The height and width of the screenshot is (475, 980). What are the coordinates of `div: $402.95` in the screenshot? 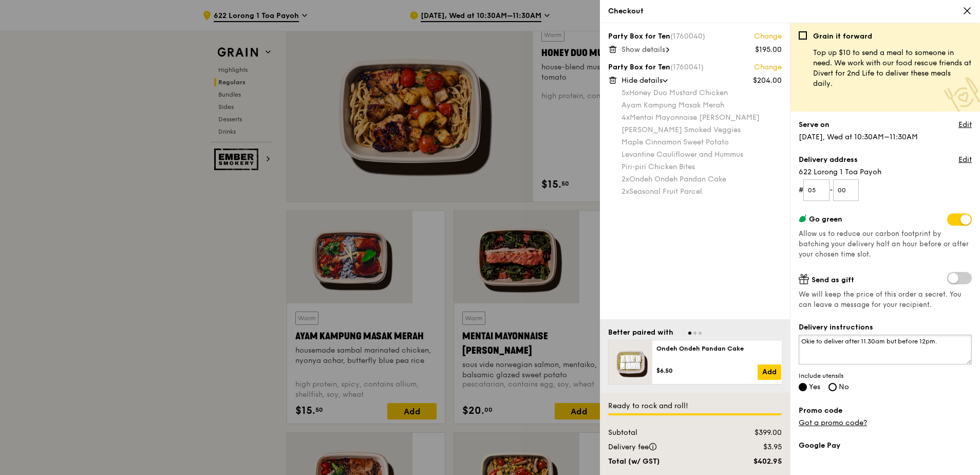 It's located at (757, 462).